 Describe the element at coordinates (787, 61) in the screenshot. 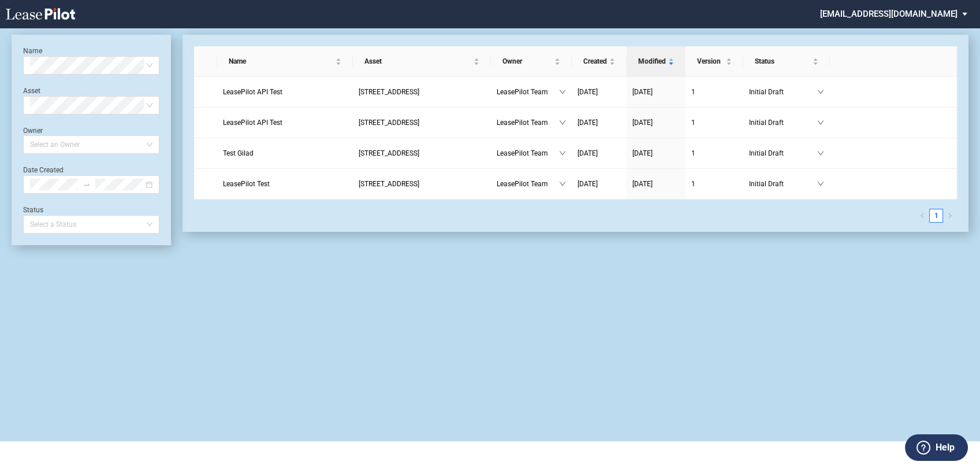

I see `th: Status` at that location.